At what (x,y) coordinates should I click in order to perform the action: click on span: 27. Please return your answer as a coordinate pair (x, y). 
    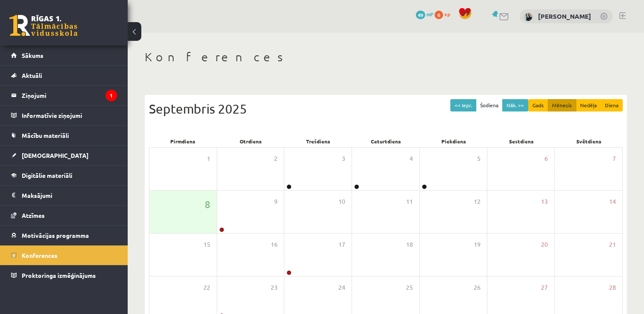
    Looking at the image, I should click on (544, 287).